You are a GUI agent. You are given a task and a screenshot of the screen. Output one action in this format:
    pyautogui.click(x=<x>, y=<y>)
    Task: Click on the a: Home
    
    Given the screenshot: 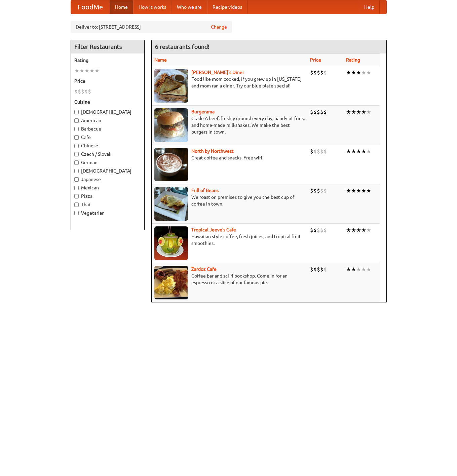 What is the action you would take?
    pyautogui.click(x=121, y=7)
    